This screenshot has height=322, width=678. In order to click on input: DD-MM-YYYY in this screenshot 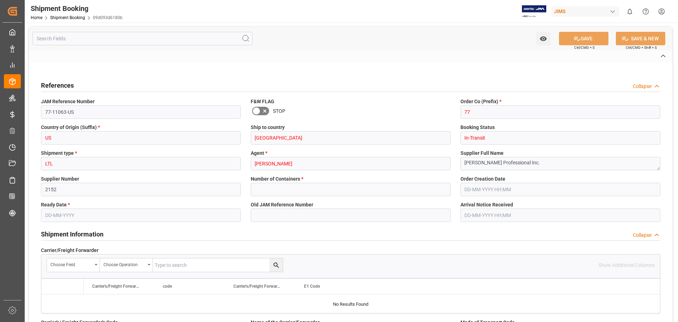, I will do `click(141, 215)`.